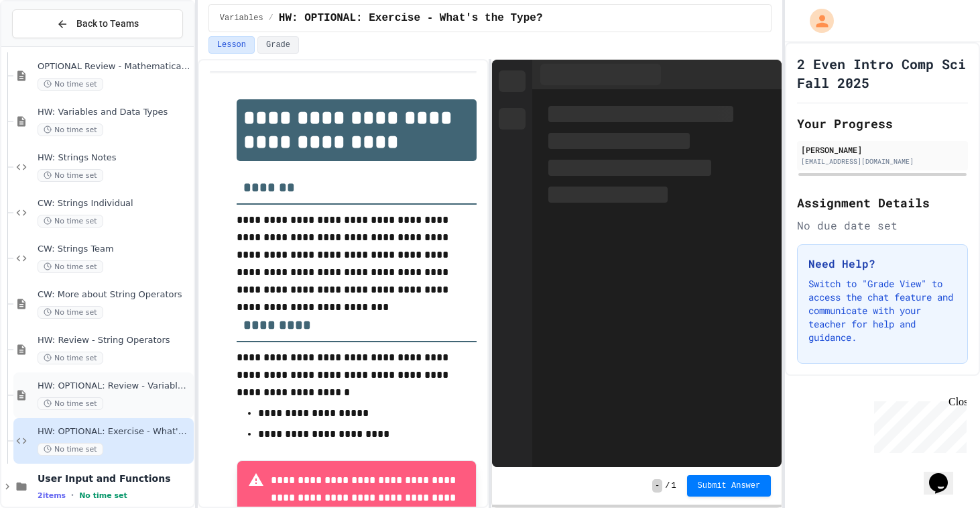  Describe the element at coordinates (882, 202) in the screenshot. I see `h2: Assignment Details` at that location.